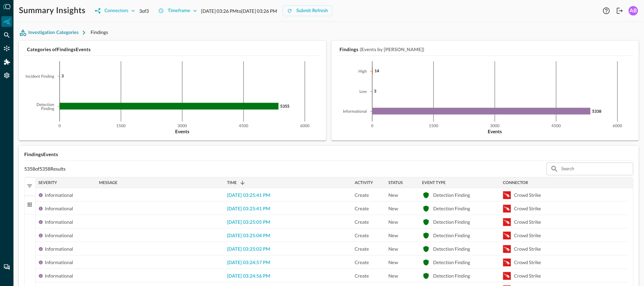 The width and height of the screenshot is (644, 286). What do you see at coordinates (606, 11) in the screenshot?
I see `button: Help` at bounding box center [606, 11].